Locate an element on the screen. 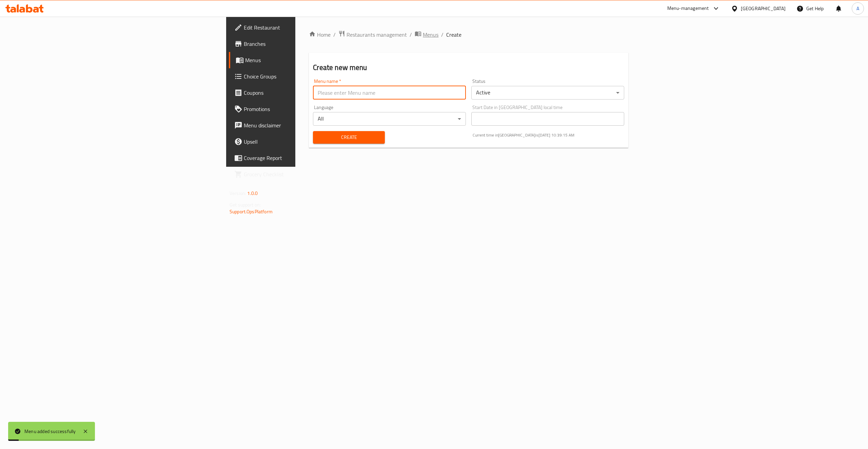  div: Active is located at coordinates (548, 93).